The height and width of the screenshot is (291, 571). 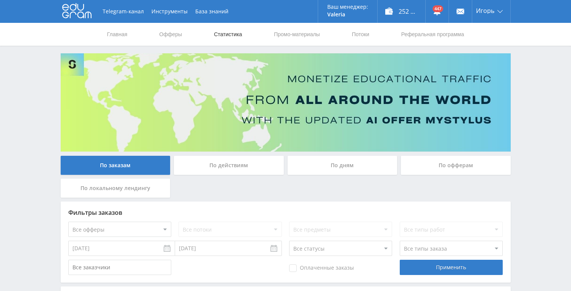 I want to click on a: Промо-материалы, so click(x=297, y=34).